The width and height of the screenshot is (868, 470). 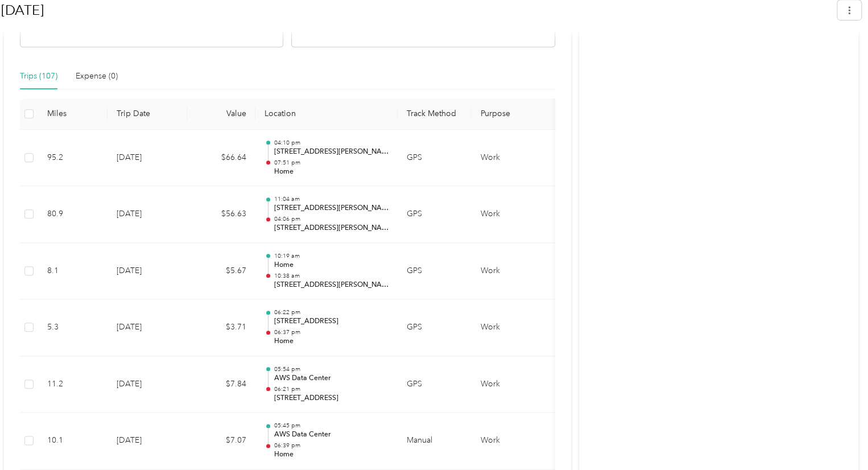 I want to click on th: Location, so click(x=326, y=114).